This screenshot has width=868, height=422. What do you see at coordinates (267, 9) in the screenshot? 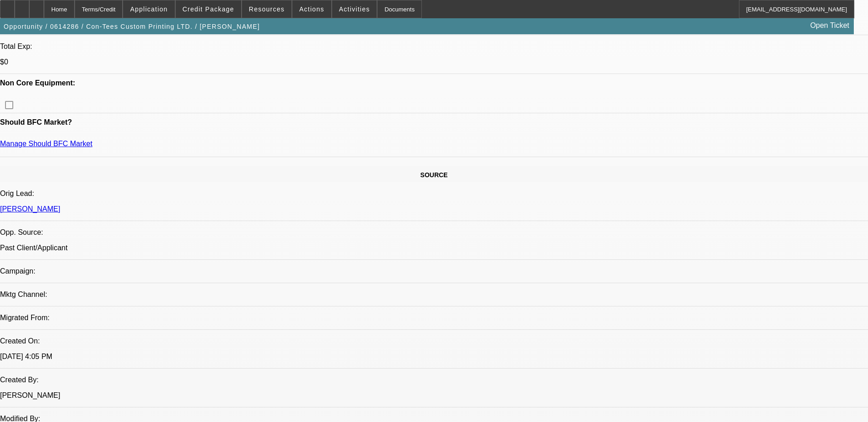
I see `button: Resources` at bounding box center [267, 9].